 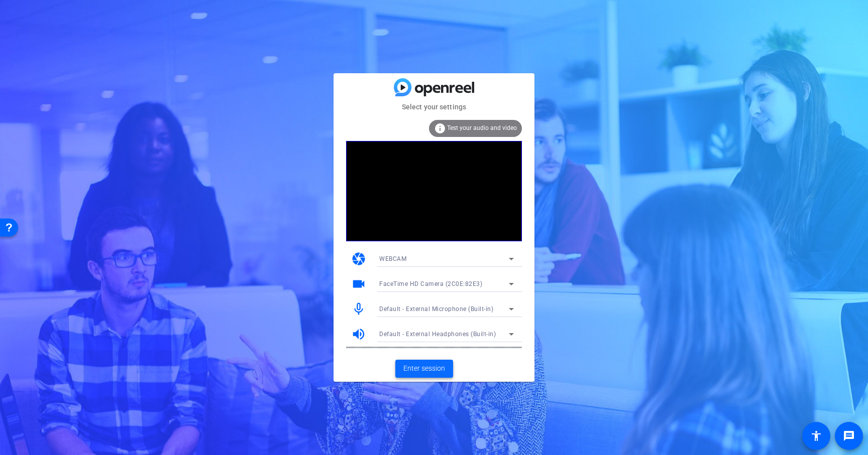 I want to click on mat-icon: mic_none, so click(x=359, y=309).